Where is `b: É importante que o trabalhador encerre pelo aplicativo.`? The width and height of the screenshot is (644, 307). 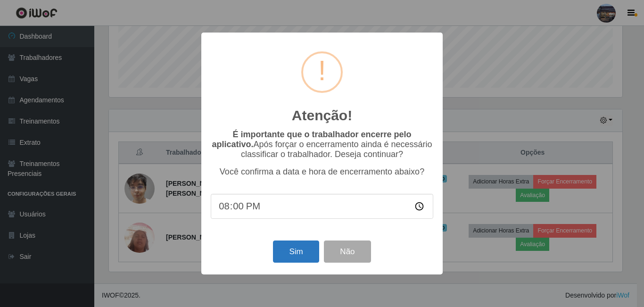
b: É importante que o trabalhador encerre pelo aplicativo. is located at coordinates (311, 139).